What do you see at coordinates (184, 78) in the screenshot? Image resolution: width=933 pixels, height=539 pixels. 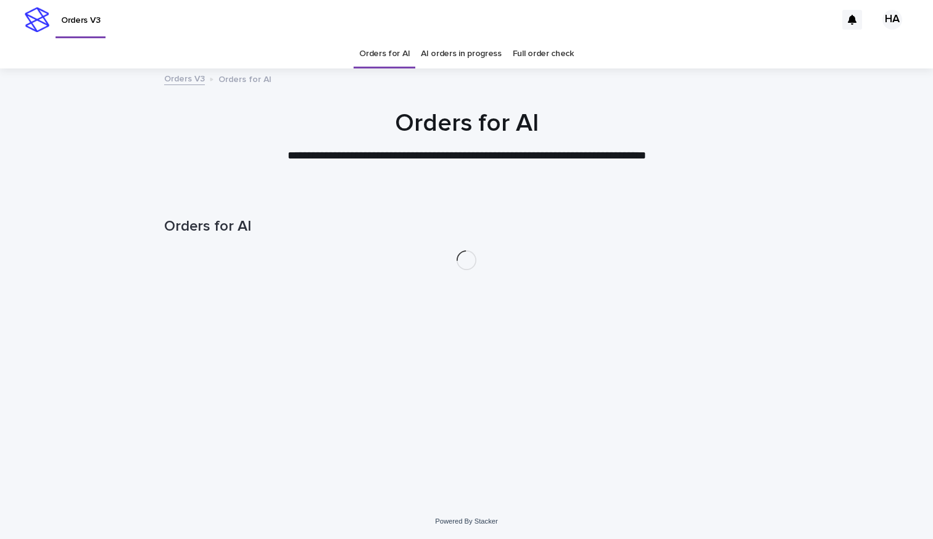 I see `a: Orders V3` at bounding box center [184, 78].